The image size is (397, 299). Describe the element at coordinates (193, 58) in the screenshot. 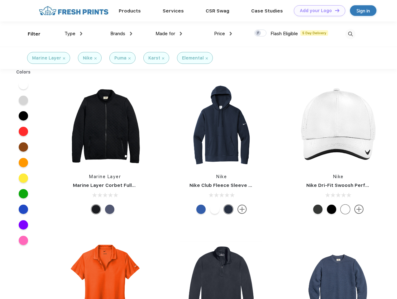

I see `div: Elemental` at that location.